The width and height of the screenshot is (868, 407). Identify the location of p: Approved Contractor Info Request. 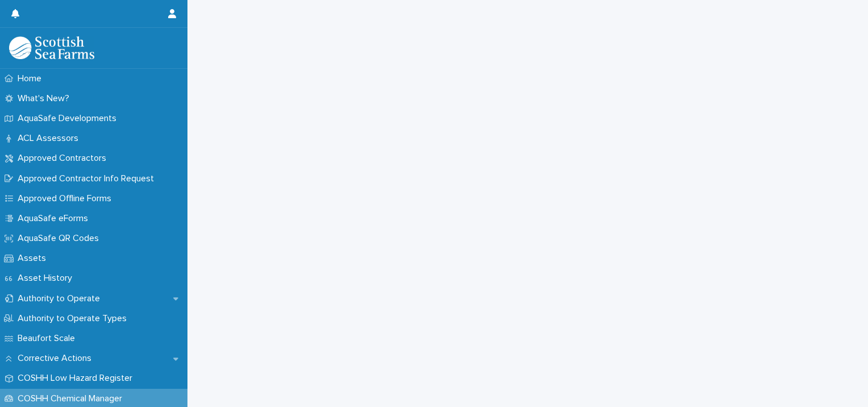
(88, 178).